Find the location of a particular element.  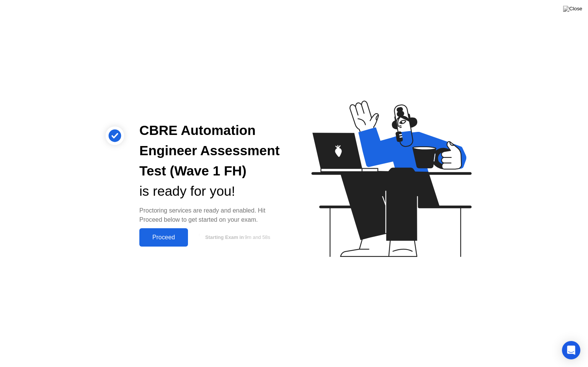

div: Proctoring services are ready and enabled. Hit Proceed below to get started on your exam. is located at coordinates (210, 215).